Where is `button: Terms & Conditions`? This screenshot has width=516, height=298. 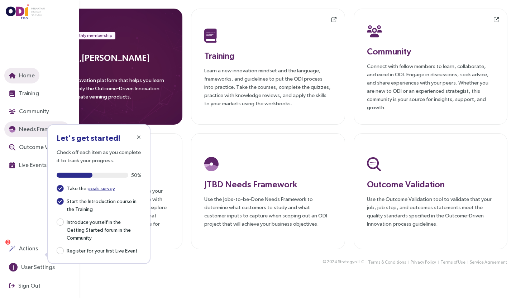
button: Terms & Conditions is located at coordinates (387, 262).